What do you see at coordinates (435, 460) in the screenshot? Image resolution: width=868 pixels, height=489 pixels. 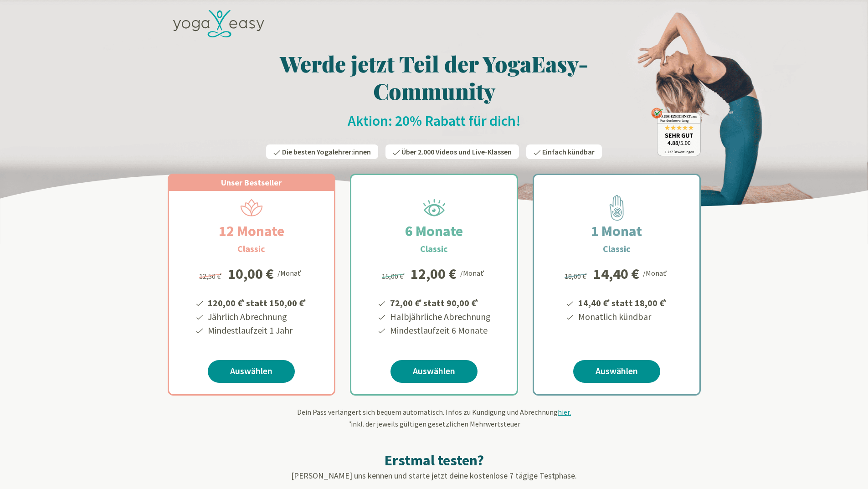 I see `h2: Erstmal testen?` at bounding box center [435, 460].